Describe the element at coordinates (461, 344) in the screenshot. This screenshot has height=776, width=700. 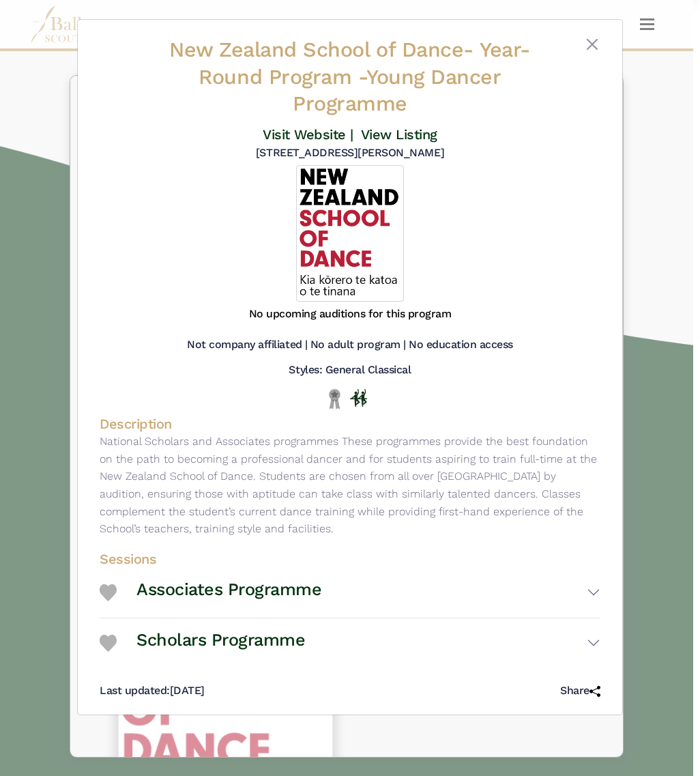
I see `h5: No education access` at that location.